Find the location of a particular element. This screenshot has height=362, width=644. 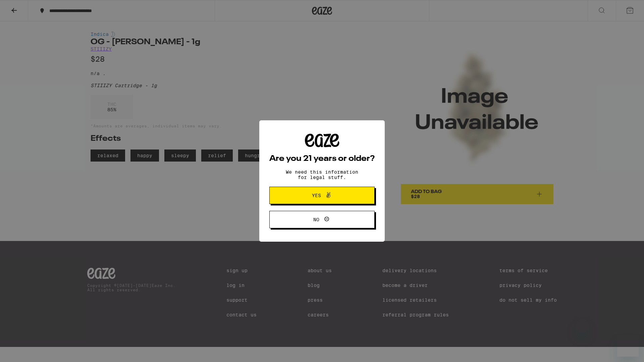

span: Yes is located at coordinates (316, 195).